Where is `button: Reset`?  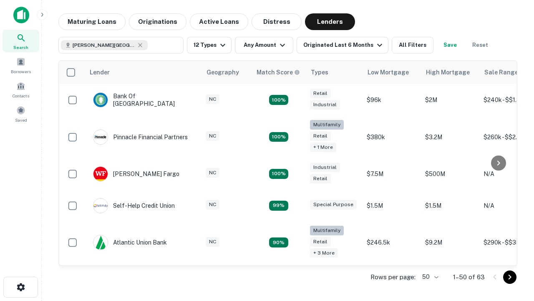 button: Reset is located at coordinates (481, 45).